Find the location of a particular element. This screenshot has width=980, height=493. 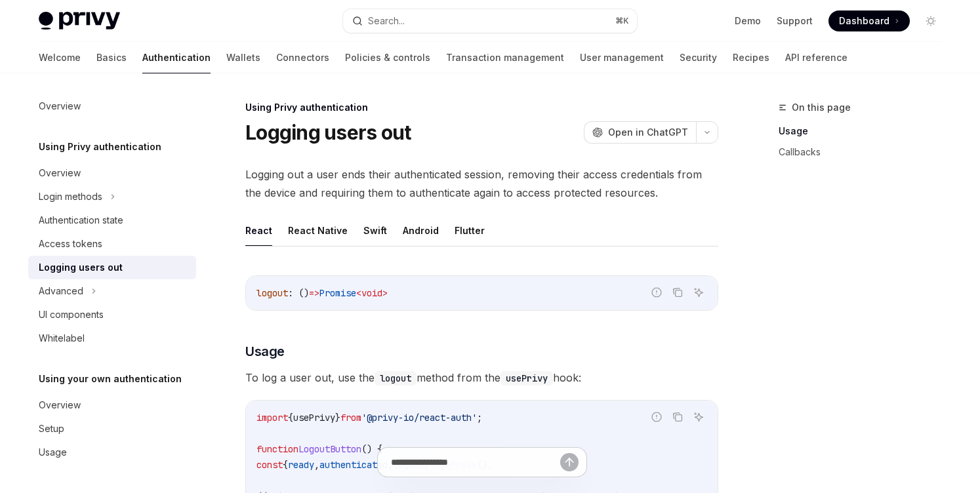

span: Logging out a user ends their authenticated session, removing their access credentials from the d... is located at coordinates (482, 184).